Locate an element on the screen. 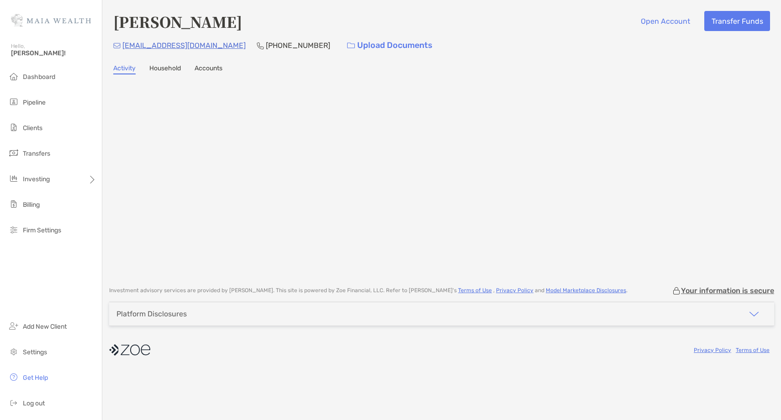  span: Billing is located at coordinates (31, 205).